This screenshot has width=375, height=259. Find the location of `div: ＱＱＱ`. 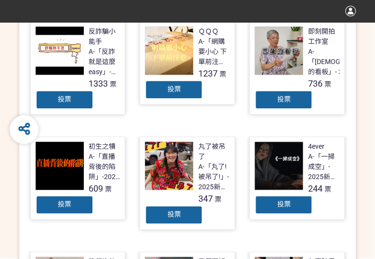

div: ＱＱＱ is located at coordinates (208, 31).